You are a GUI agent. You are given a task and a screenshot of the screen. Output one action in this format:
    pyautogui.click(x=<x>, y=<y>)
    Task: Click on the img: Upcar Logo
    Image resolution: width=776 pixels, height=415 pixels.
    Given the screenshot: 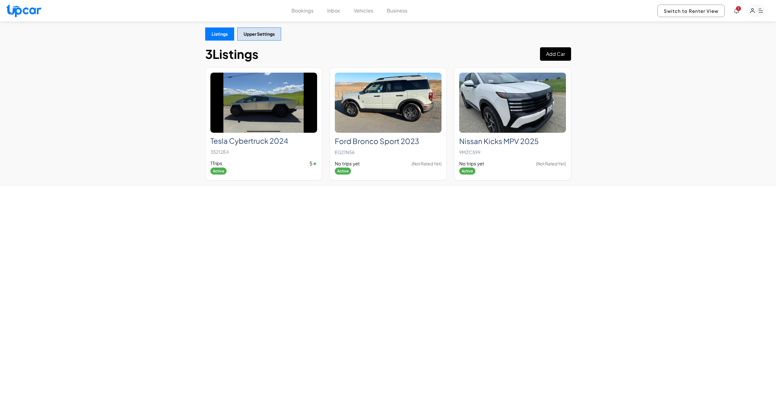 What is the action you would take?
    pyautogui.click(x=23, y=10)
    